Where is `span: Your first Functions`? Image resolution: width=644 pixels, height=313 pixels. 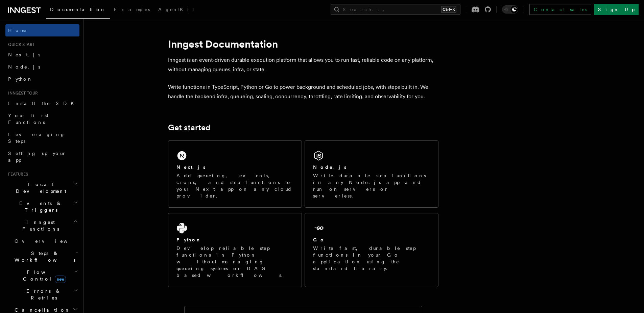 span: Your first Functions is located at coordinates (28, 119).